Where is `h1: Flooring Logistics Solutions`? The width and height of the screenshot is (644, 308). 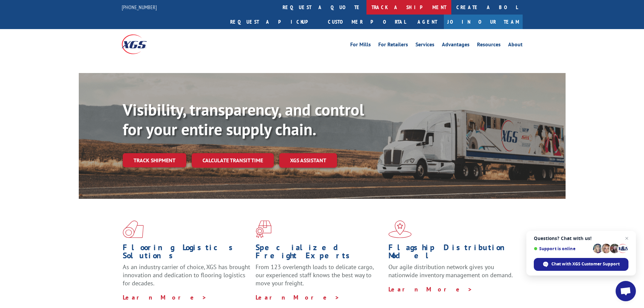 h1: Flooring Logistics Solutions is located at coordinates (186, 253).